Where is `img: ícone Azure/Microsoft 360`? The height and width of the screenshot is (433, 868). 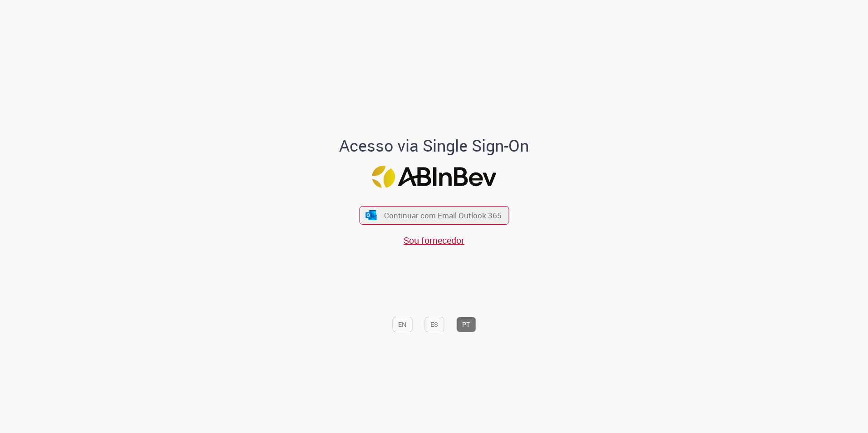
img: ícone Azure/Microsoft 360 is located at coordinates (371, 215).